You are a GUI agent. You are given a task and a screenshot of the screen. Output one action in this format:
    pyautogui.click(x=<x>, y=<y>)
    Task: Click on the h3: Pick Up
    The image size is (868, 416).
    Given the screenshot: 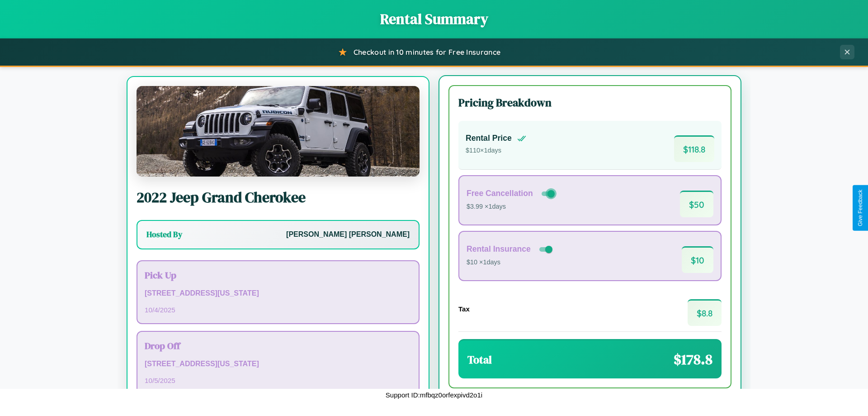 What is the action you would take?
    pyautogui.click(x=278, y=274)
    